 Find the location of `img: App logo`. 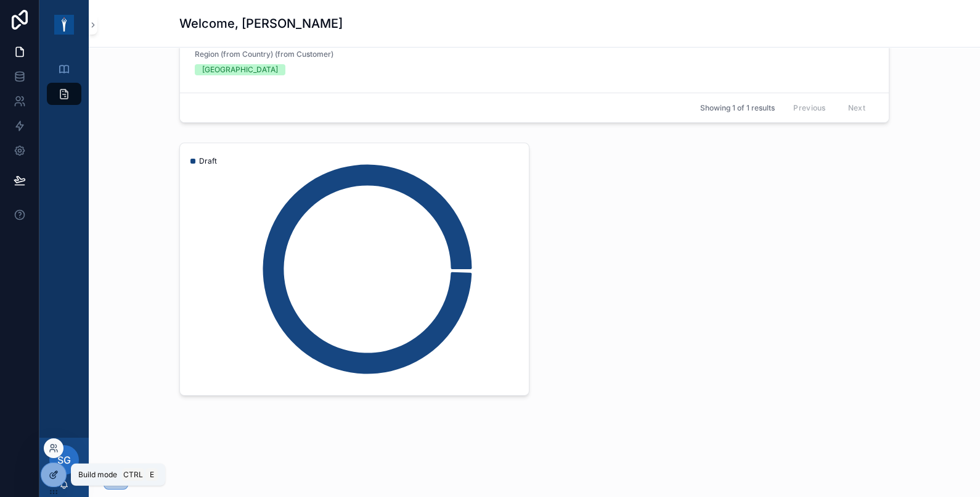

img: App logo is located at coordinates (64, 25).